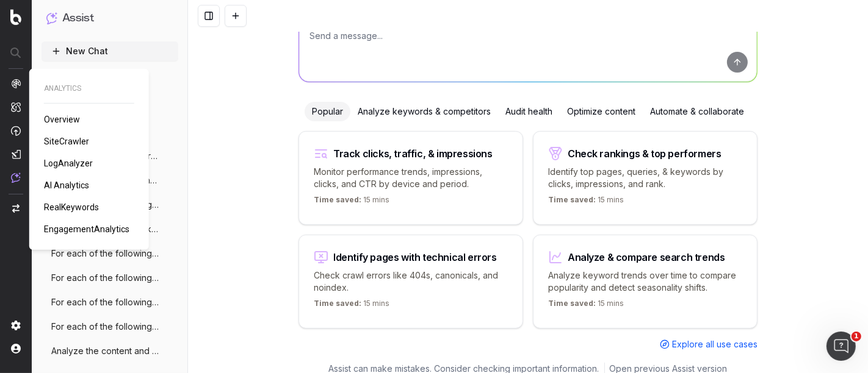 The height and width of the screenshot is (373, 868). What do you see at coordinates (413, 153) in the screenshot?
I see `div: Track clicks, traffic, & impressions` at bounding box center [413, 153].